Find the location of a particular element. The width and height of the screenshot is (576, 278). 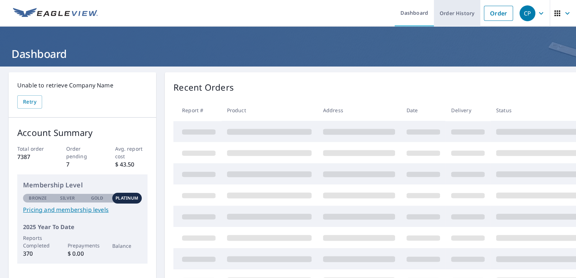

th: Date is located at coordinates (423, 110).